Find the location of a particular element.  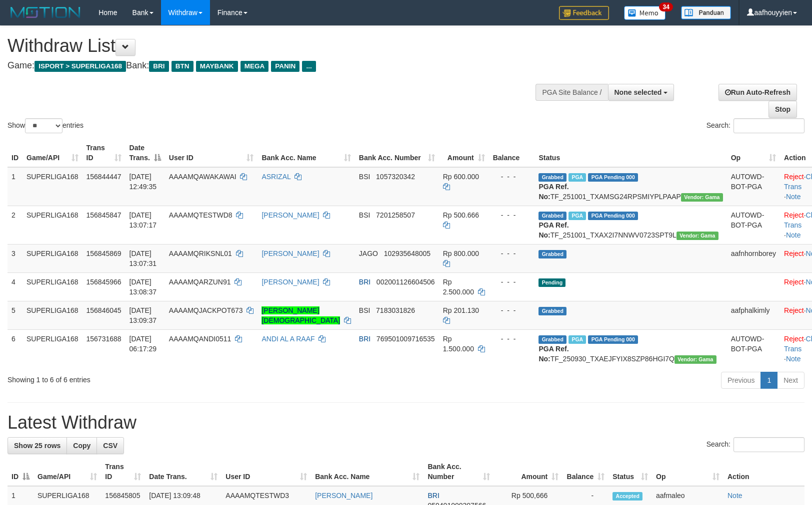

span: Copy 002001126604506 to clipboard is located at coordinates (405, 282).